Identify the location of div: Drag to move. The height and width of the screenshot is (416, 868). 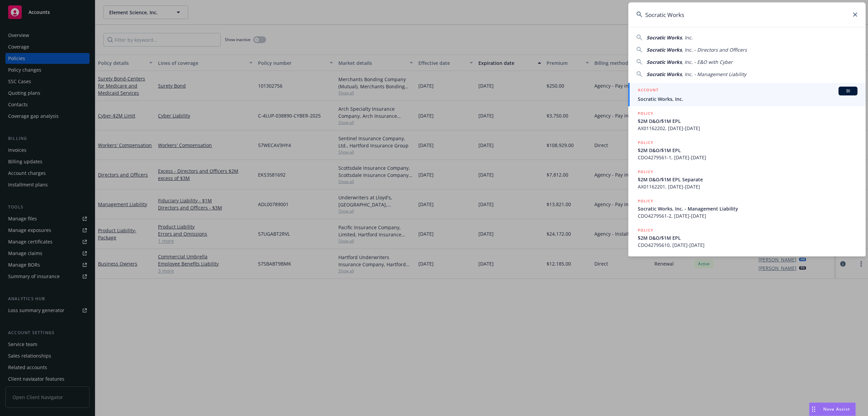
(814, 409).